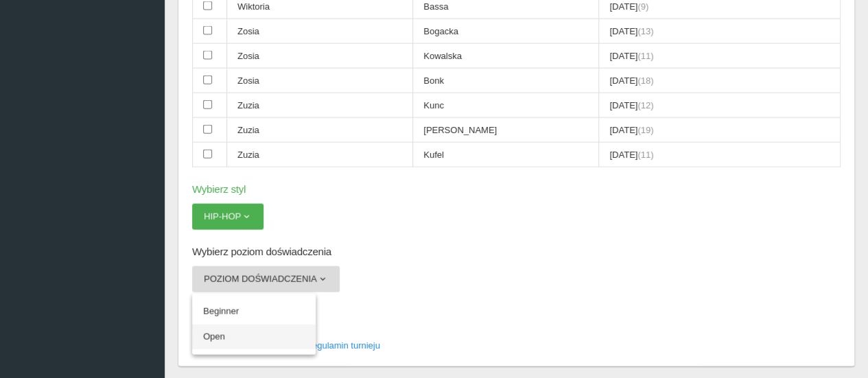 This screenshot has height=378, width=868. I want to click on h6: Wybierz styl, so click(516, 188).